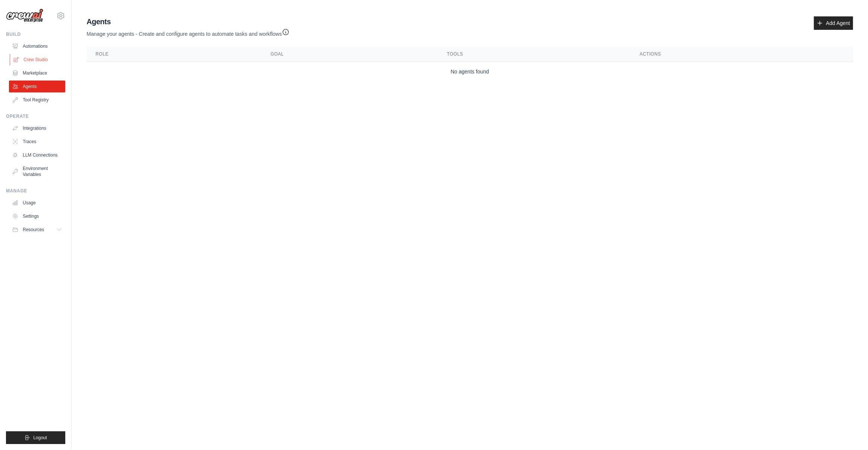  Describe the element at coordinates (25, 16) in the screenshot. I see `img: Logo` at that location.